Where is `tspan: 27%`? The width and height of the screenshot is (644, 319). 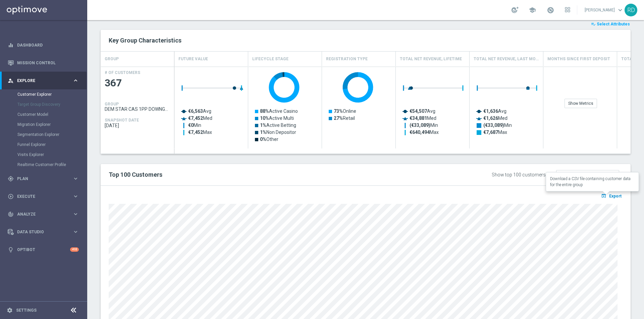
tspan: 27% is located at coordinates (338, 118).